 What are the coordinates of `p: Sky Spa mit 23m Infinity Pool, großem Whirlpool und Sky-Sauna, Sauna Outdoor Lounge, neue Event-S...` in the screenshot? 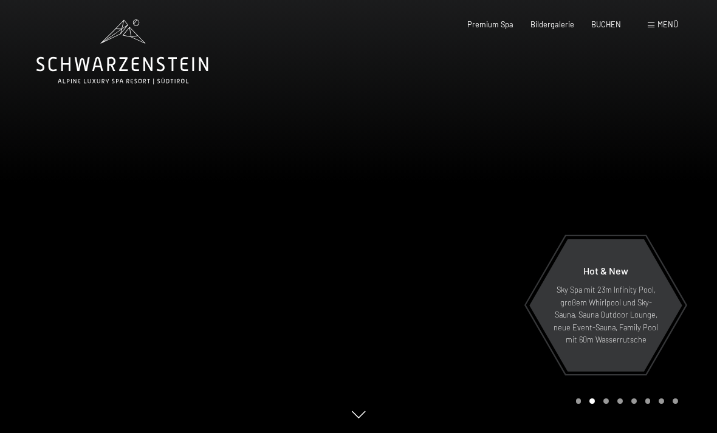 It's located at (606, 315).